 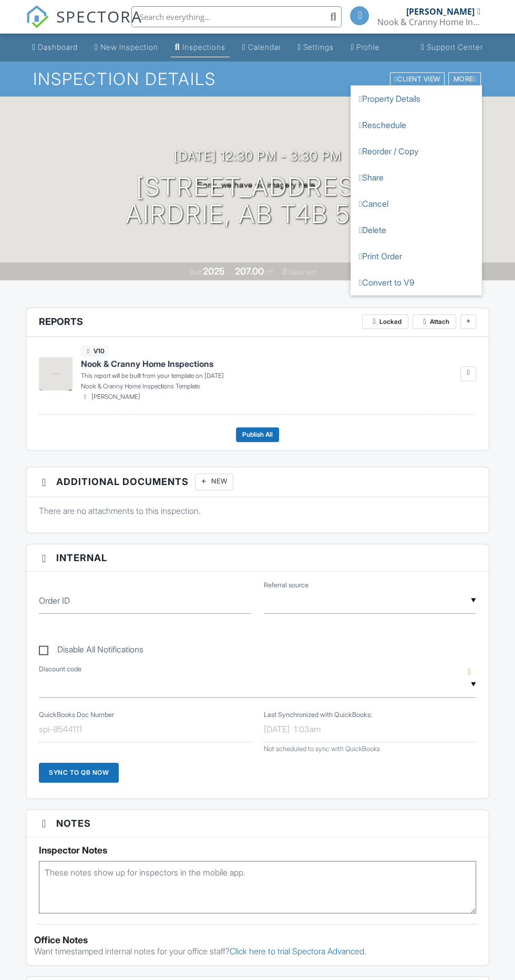 What do you see at coordinates (298, 951) in the screenshot?
I see `a: Click here to trial Spectora Advanced.` at bounding box center [298, 951].